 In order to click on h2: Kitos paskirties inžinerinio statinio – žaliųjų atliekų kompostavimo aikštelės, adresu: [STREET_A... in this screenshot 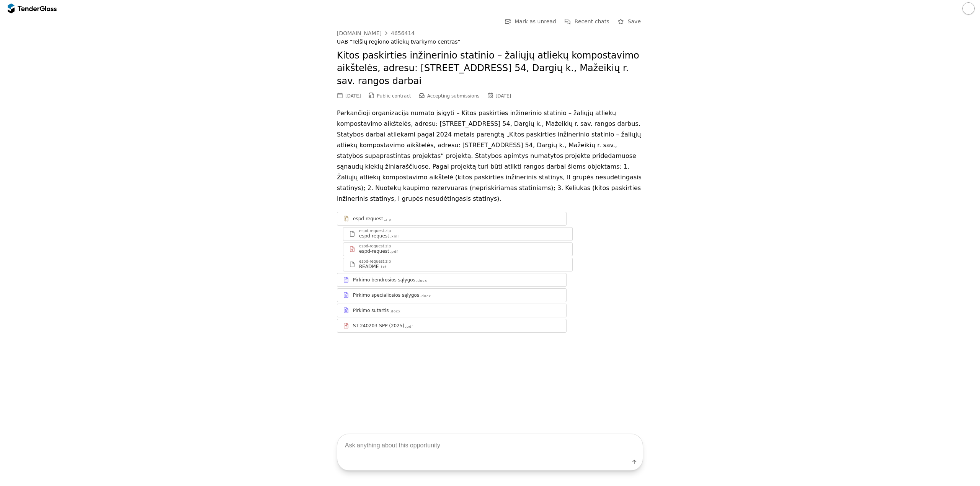, I will do `click(490, 69)`.